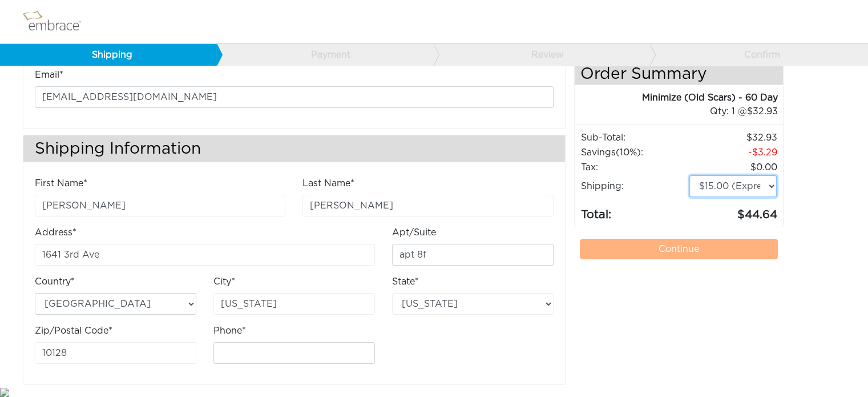 The image size is (868, 397). I want to click on td: 44.64, so click(733, 210).